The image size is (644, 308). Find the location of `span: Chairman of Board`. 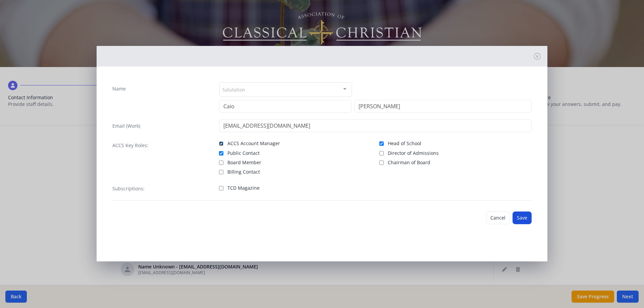

span: Chairman of Board is located at coordinates (409, 163).